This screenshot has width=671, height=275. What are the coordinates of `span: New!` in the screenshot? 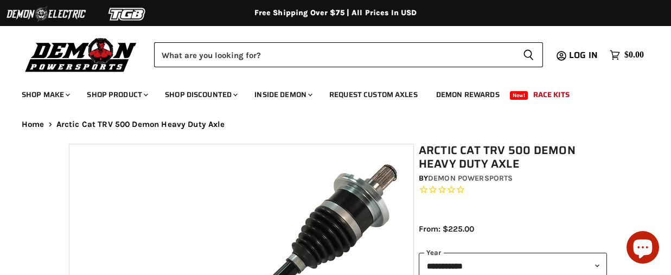 It's located at (519, 96).